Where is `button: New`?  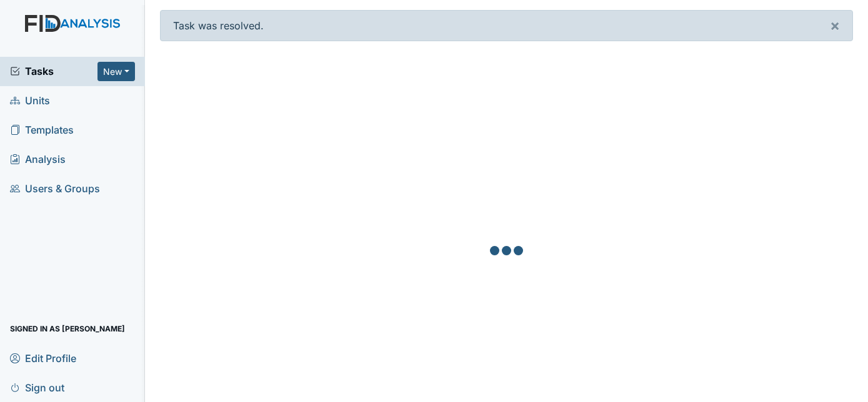 button: New is located at coordinates (116, 71).